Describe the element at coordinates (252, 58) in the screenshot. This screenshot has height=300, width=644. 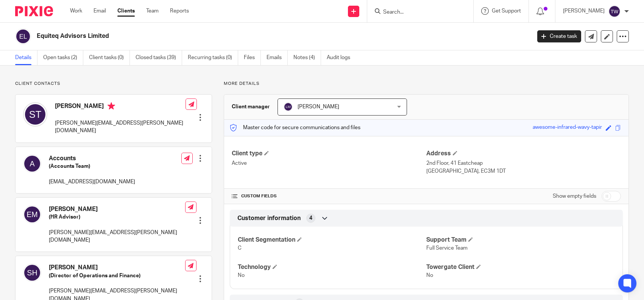
I see `a: Files` at that location.